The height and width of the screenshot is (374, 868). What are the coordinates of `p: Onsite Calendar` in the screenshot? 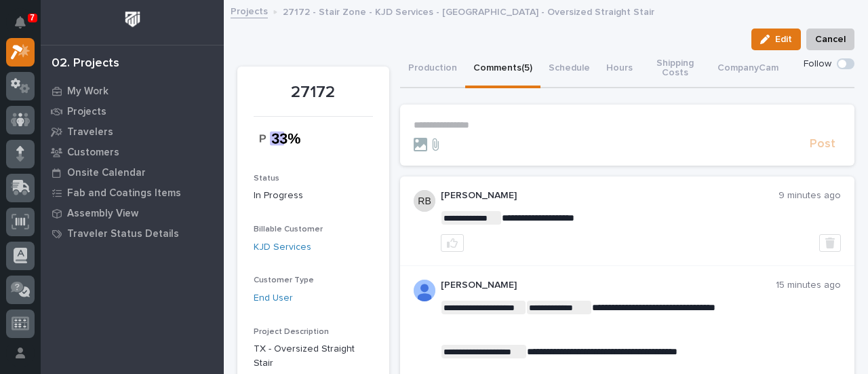 It's located at (106, 172).